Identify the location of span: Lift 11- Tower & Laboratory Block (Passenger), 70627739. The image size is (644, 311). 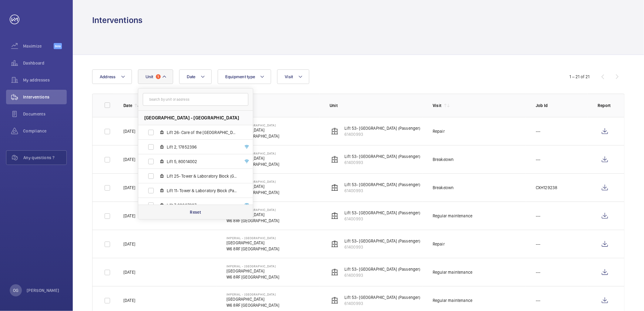
(202, 191).